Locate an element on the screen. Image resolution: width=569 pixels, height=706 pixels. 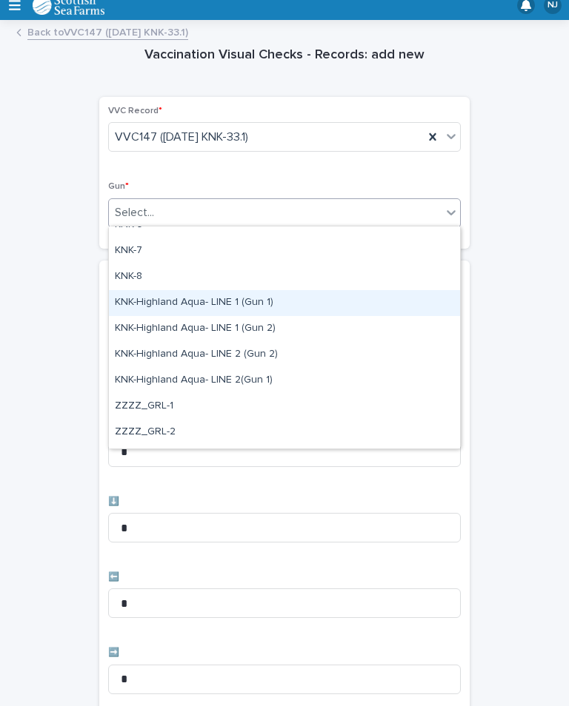
div: KNK-Highland Aqua- LINE 2(Gun 1) is located at coordinates (284, 381).